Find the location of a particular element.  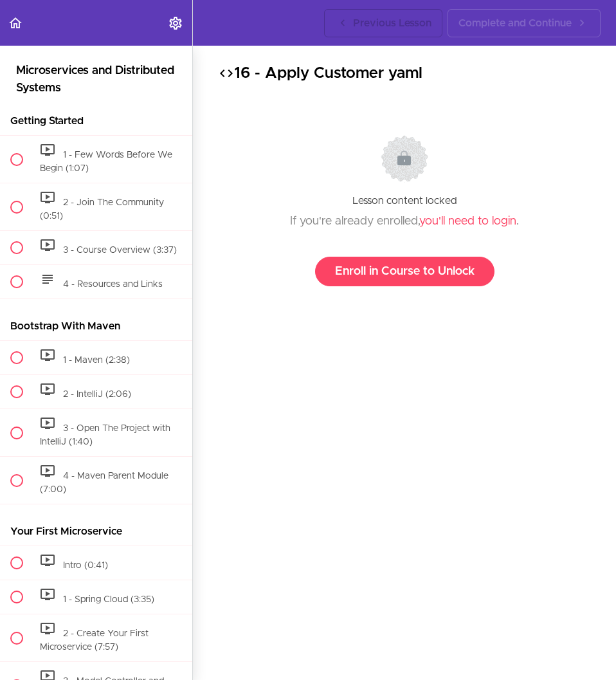

span: 4 - Resources and Links is located at coordinates (112, 284).